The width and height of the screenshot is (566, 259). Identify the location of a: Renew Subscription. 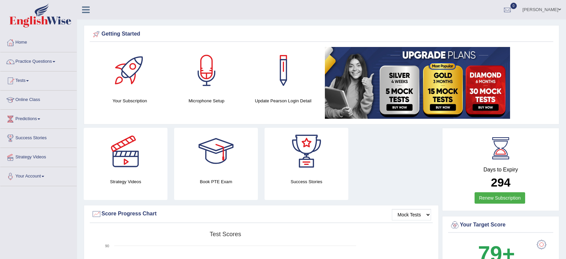
(500, 198).